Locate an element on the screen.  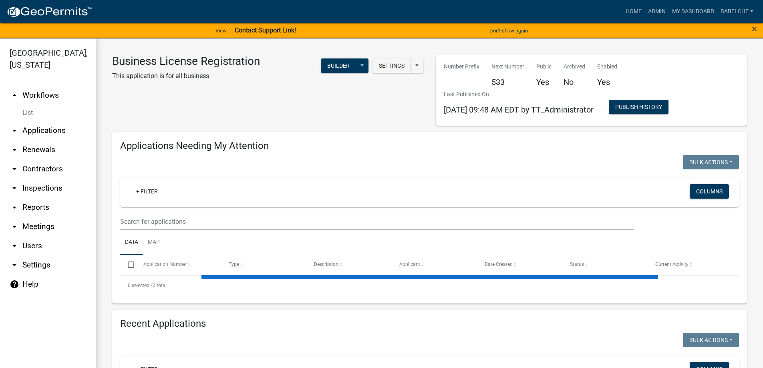
input: Search for applications is located at coordinates (377, 222).